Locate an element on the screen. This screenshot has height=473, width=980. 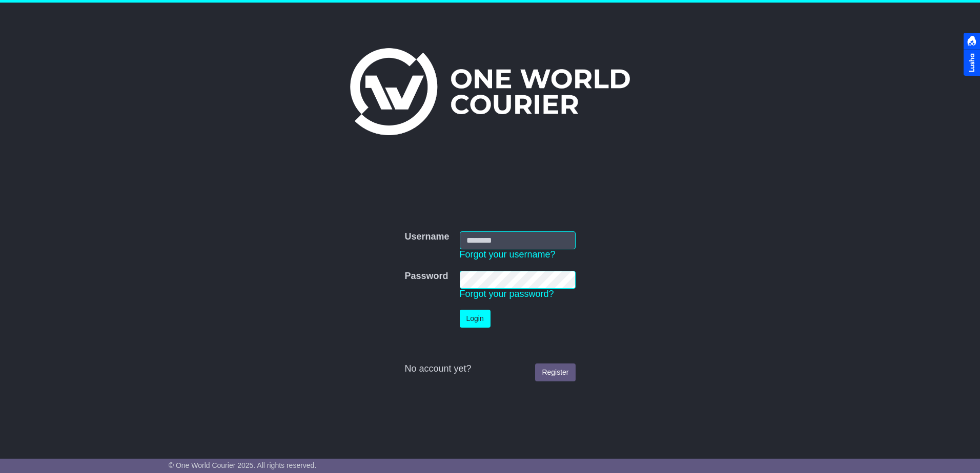
a: Register is located at coordinates (555, 372).